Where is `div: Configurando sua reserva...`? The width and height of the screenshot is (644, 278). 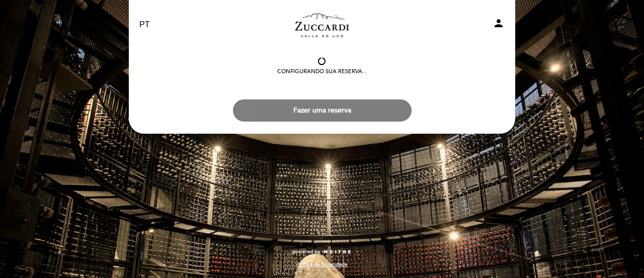
div: Configurando sua reserva... is located at coordinates (322, 71).